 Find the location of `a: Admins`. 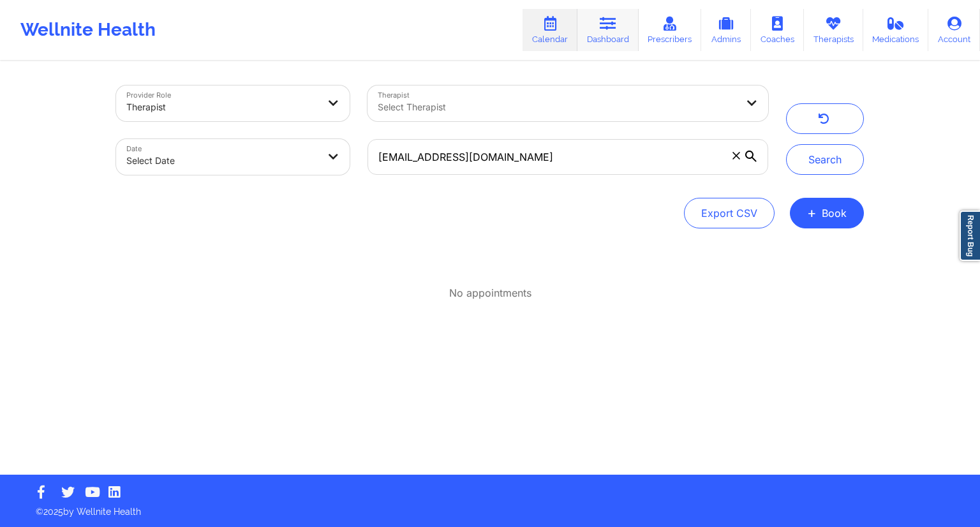

a: Admins is located at coordinates (726, 30).